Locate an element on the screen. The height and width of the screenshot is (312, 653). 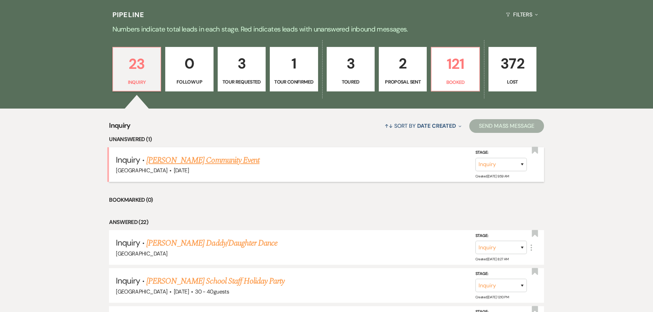
a: 3Toured is located at coordinates (351, 69).